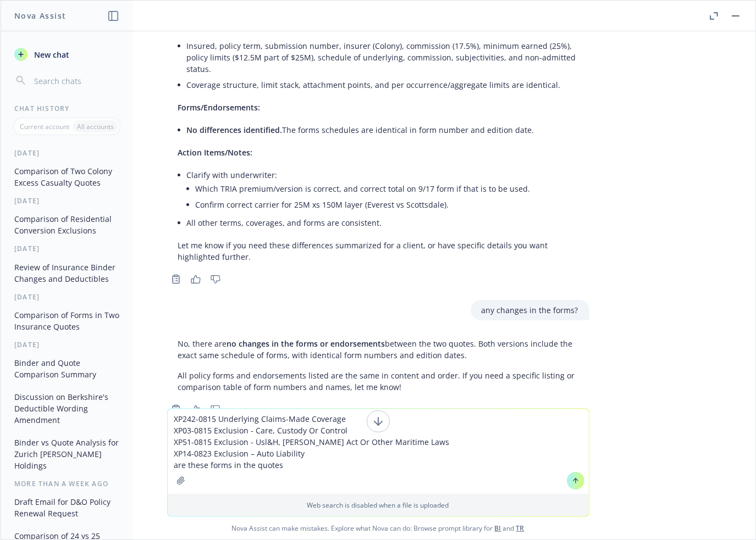 Image resolution: width=756 pixels, height=540 pixels. What do you see at coordinates (235, 130) in the screenshot?
I see `span: No differences identified.` at bounding box center [235, 130].